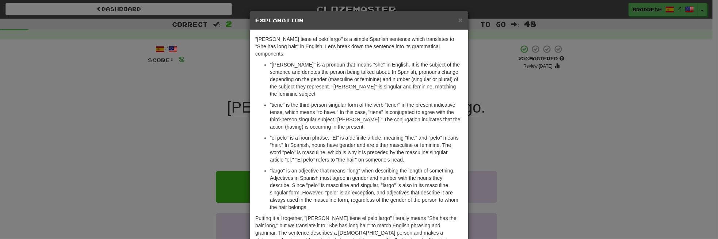 Image resolution: width=718 pixels, height=239 pixels. I want to click on button: Close, so click(461, 20).